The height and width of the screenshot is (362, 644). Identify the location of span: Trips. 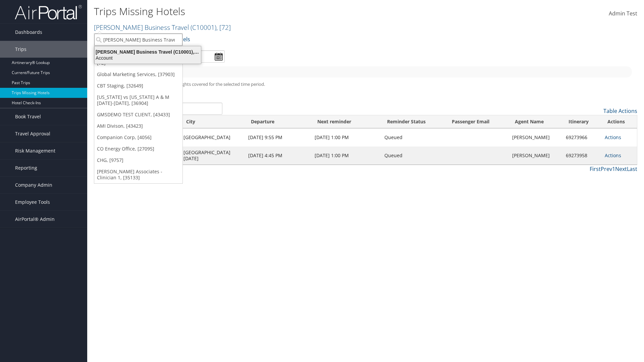
(21, 49).